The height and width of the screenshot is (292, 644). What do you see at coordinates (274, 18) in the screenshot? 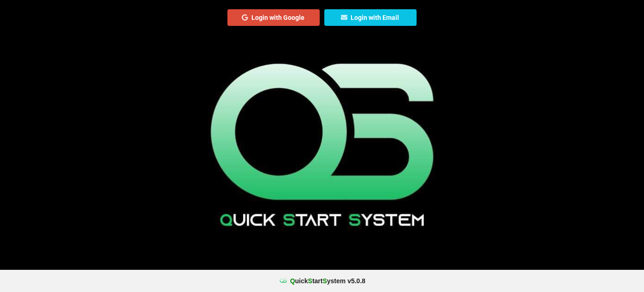
I see `button: Login with Google` at bounding box center [274, 18].